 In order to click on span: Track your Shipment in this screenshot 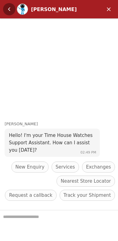, I will do `click(87, 195)`.